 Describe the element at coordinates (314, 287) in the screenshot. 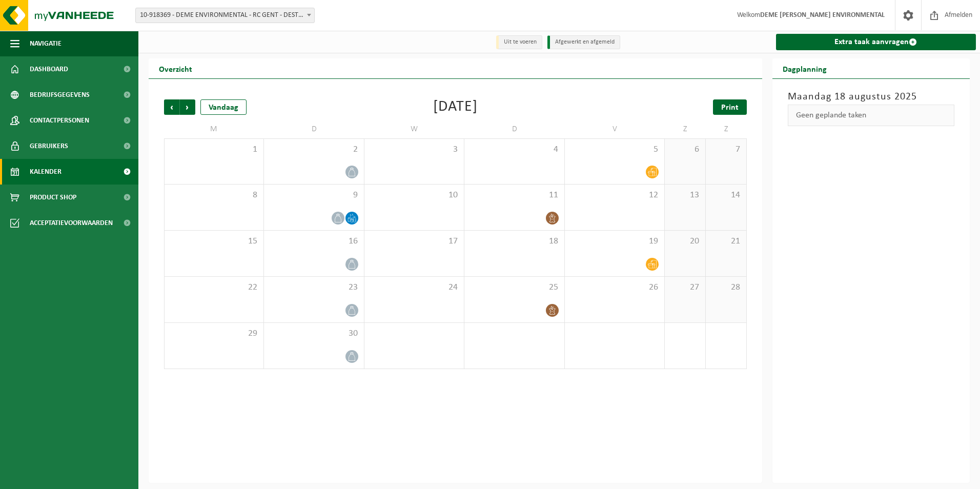

I see `span: 23` at that location.